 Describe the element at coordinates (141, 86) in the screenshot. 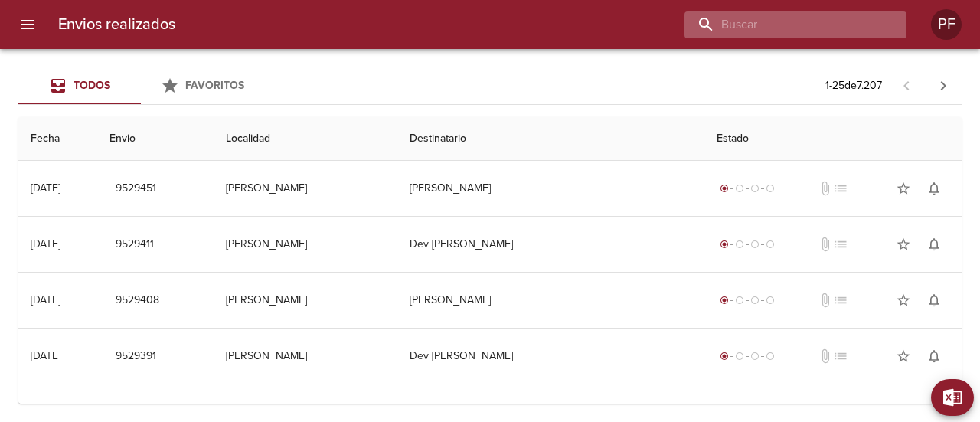

I see `div: Tabs Envios` at that location.